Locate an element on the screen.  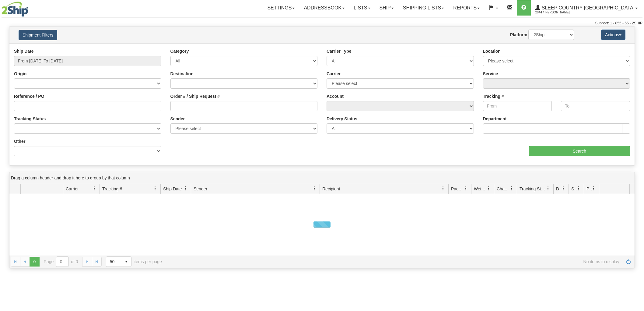
label: Origin is located at coordinates (20, 73).